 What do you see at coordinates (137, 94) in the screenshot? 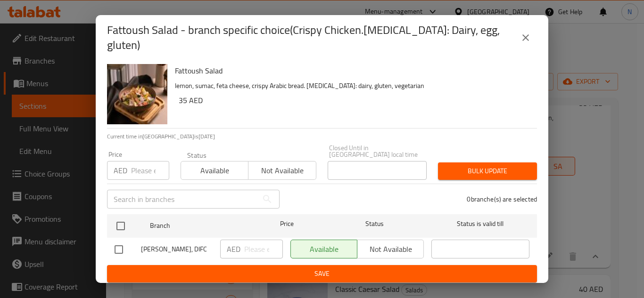
I see `img: Fattoush Salad` at bounding box center [137, 94].